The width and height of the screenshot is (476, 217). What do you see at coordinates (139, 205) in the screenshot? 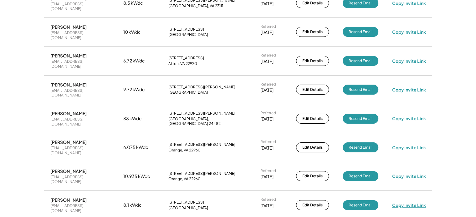
I see `div: 8.1 kWdc` at bounding box center [139, 205].